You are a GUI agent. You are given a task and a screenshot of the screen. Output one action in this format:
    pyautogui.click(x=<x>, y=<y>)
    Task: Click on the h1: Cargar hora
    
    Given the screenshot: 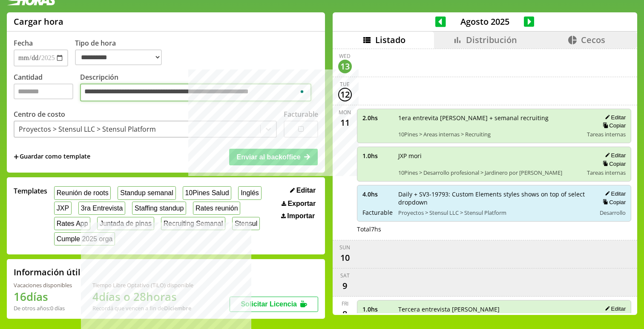 What is the action you would take?
    pyautogui.click(x=38, y=21)
    